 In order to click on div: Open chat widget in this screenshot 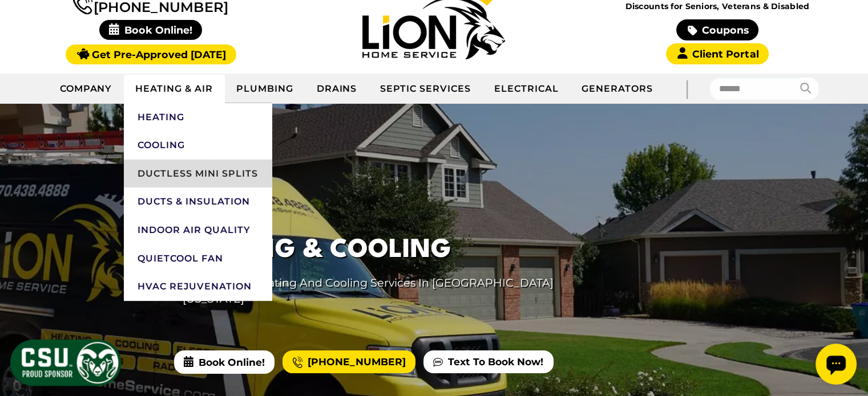, I will do `click(25, 25)`.